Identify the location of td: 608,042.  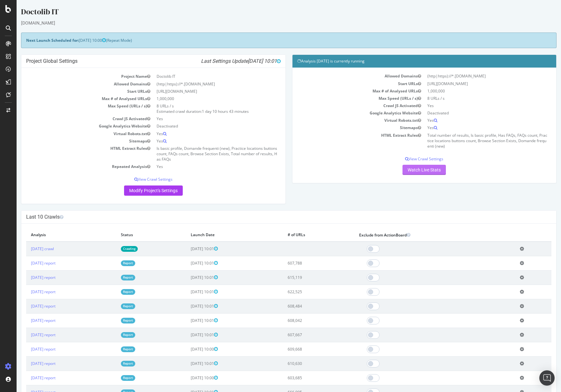
(302, 320).